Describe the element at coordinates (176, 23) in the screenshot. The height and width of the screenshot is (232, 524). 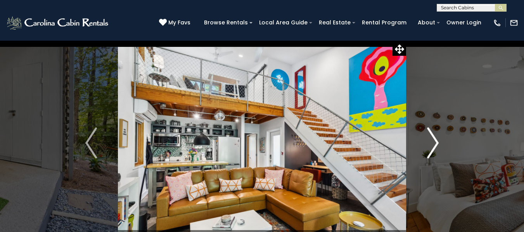
I see `a: My Favs` at that location.